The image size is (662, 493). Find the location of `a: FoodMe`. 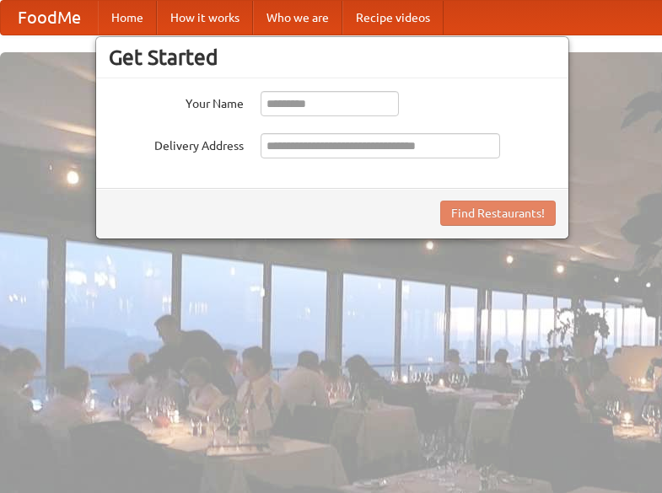

a: FoodMe is located at coordinates (49, 18).